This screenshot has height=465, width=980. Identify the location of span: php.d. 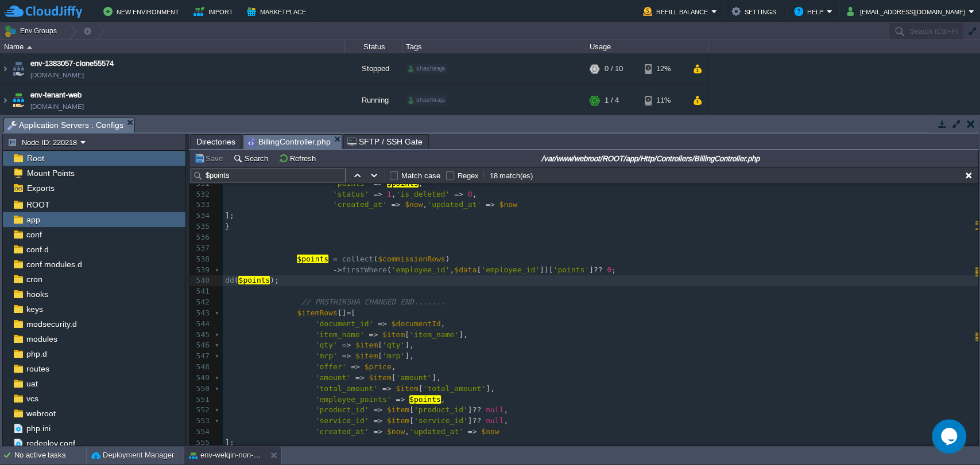
(36, 354).